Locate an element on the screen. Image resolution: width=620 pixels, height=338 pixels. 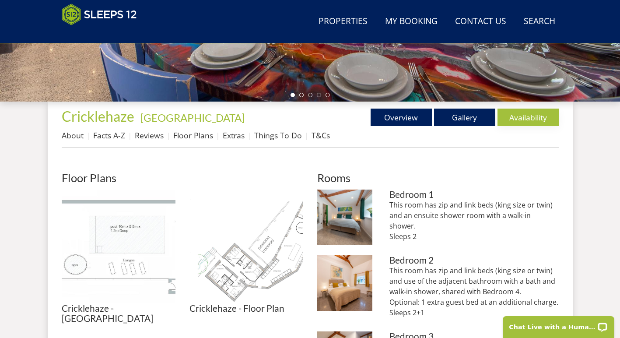
a: Extras is located at coordinates (234, 135).